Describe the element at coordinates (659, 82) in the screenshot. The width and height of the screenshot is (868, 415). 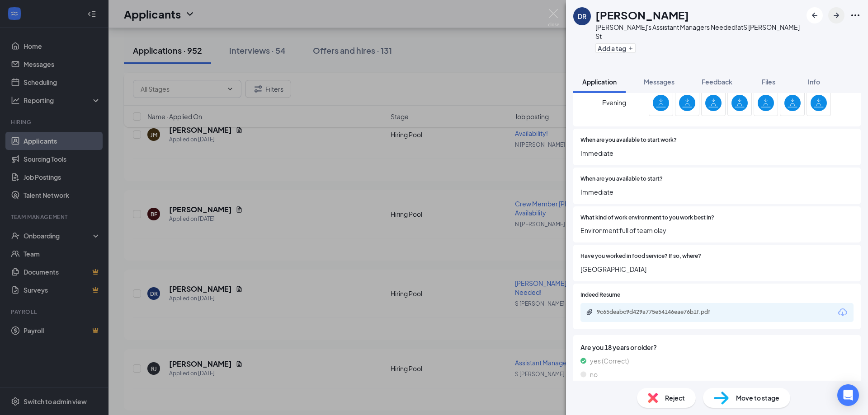
I see `span: Messages` at that location.